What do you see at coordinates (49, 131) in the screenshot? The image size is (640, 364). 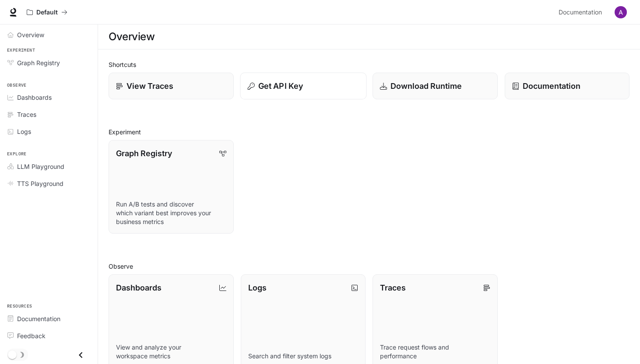 I see `a: Logs` at bounding box center [49, 131].